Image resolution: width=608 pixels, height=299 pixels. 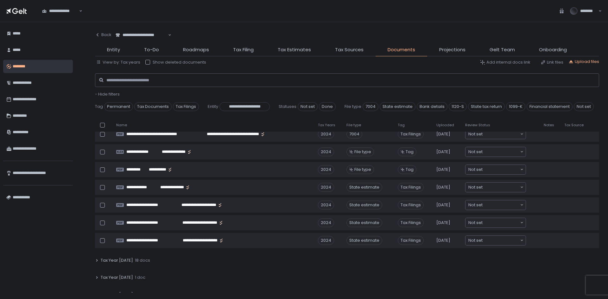 What do you see at coordinates (478, 125) in the screenshot?
I see `span: Review Status` at bounding box center [478, 125].